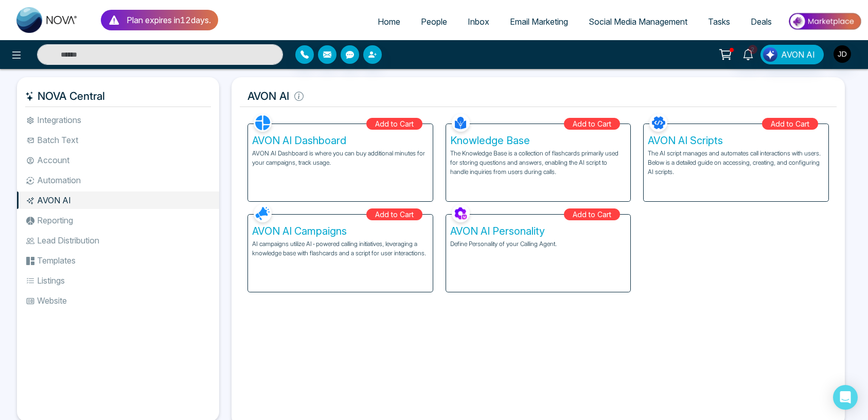 This screenshot has width=868, height=420. I want to click on span: Deals, so click(761, 22).